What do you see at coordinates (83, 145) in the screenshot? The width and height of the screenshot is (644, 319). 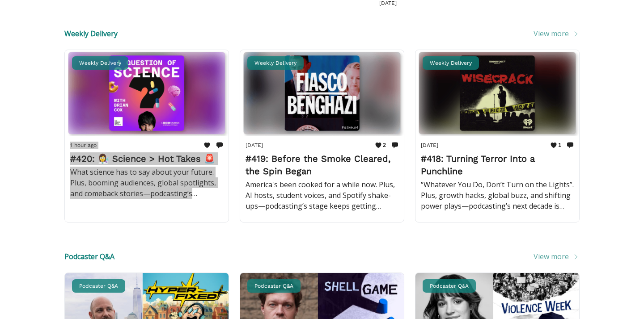 I see `time: 1 hour ago` at bounding box center [83, 145].